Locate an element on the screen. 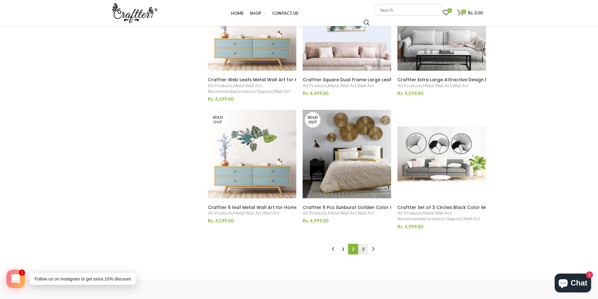 The image size is (598, 299). span: Rs. 4,599.00 is located at coordinates (221, 221).